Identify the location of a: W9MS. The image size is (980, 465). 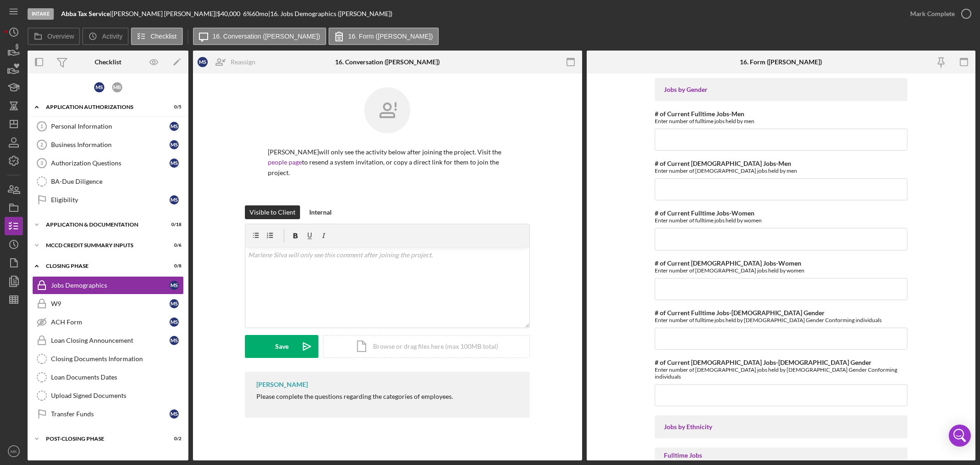
(108, 304).